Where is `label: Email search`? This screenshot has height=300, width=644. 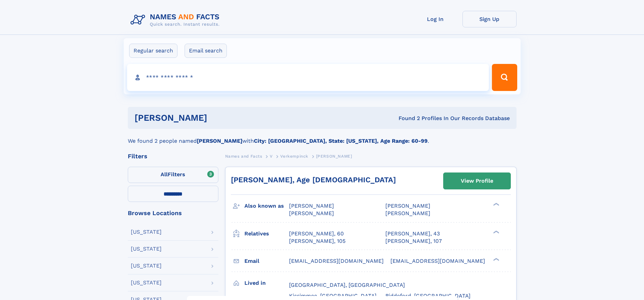 label: Email search is located at coordinates (205, 51).